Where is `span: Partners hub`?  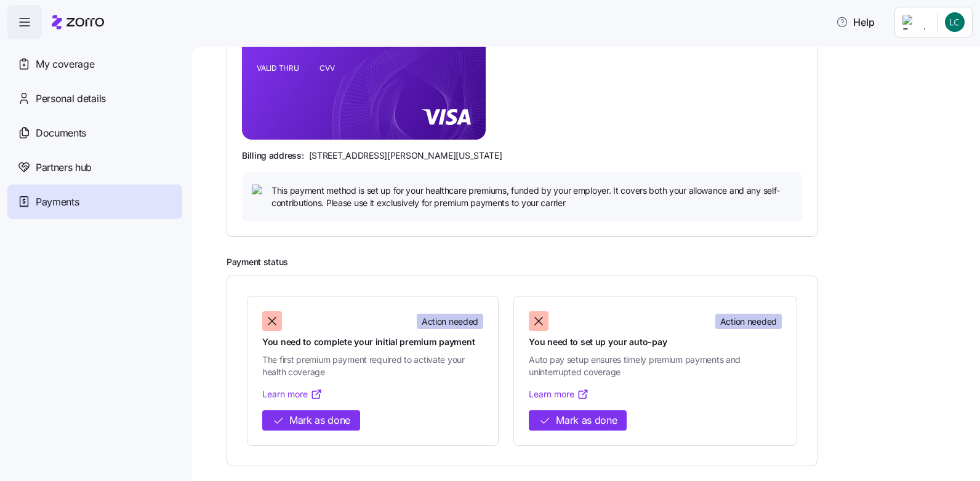 span: Partners hub is located at coordinates (63, 168).